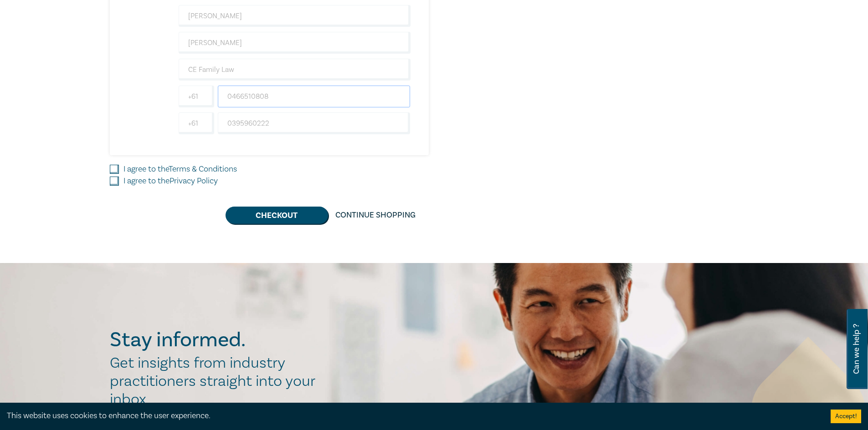 This screenshot has height=430, width=868. What do you see at coordinates (217, 381) in the screenshot?
I see `h2: Get insights from industry practitioners straight into your inbox.` at bounding box center [217, 381].